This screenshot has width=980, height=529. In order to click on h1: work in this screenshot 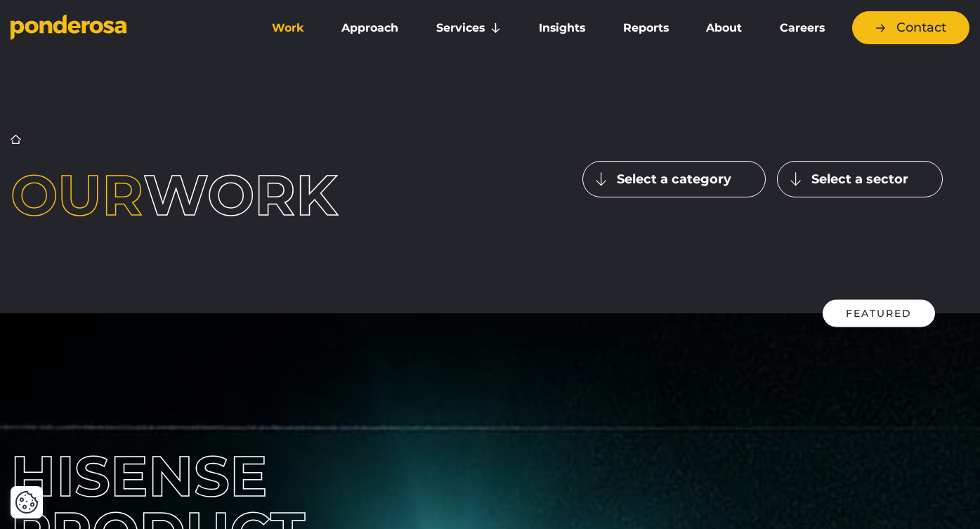, I will do `click(204, 195)`.